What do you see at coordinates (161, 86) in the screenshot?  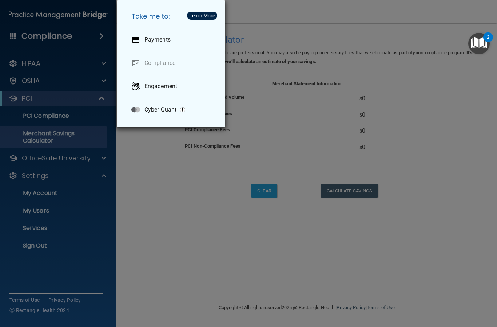 I see `p: Engagement` at bounding box center [161, 86].